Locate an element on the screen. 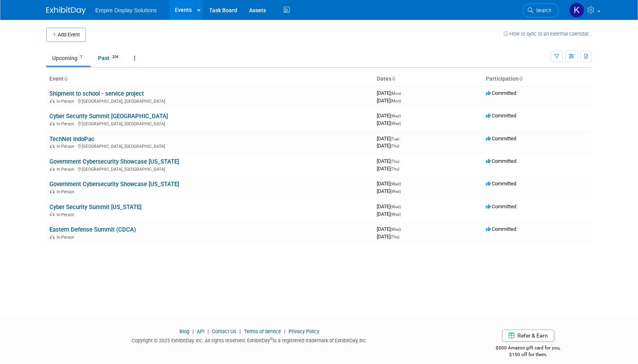 This screenshot has width=638, height=364. a: Sort by Participation Type is located at coordinates (521, 79).